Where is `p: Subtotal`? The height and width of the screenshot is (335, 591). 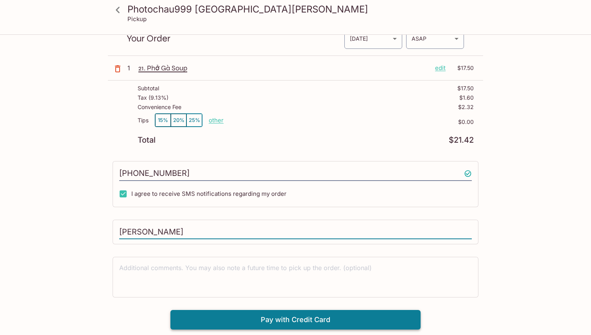 p: Subtotal is located at coordinates (148, 88).